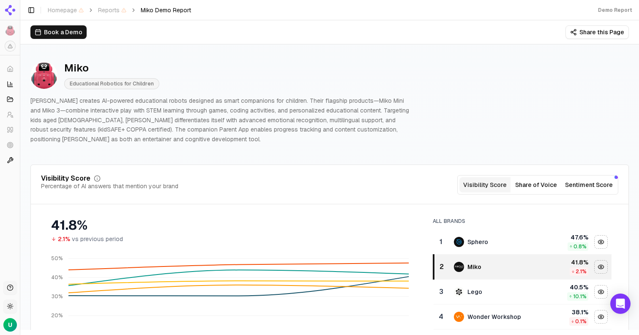  I want to click on div: Visibility Score, so click(66, 178).